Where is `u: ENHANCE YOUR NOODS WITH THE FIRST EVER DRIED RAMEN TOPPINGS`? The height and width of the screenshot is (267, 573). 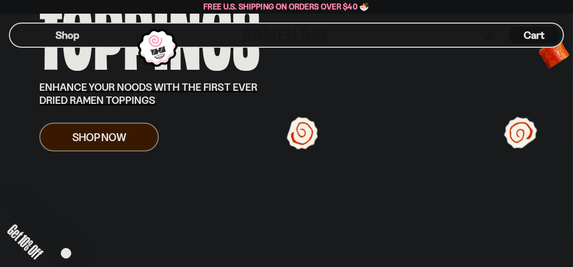 u: ENHANCE YOUR NOODS WITH THE FIRST EVER DRIED RAMEN TOPPINGS is located at coordinates (148, 93).